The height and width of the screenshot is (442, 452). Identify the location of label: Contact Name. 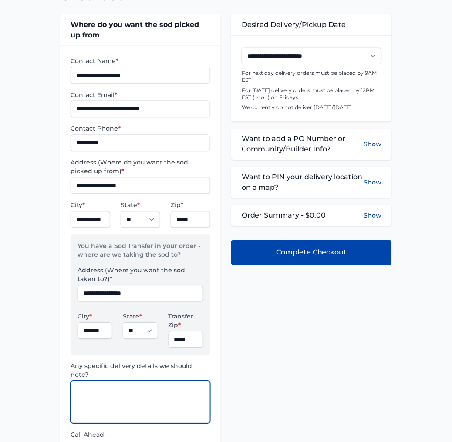
(140, 61).